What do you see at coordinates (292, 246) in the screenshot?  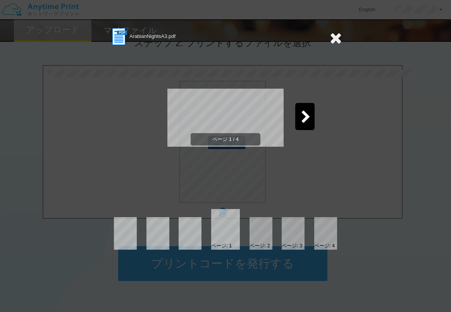 I see `div: ページ: 3` at bounding box center [292, 246].